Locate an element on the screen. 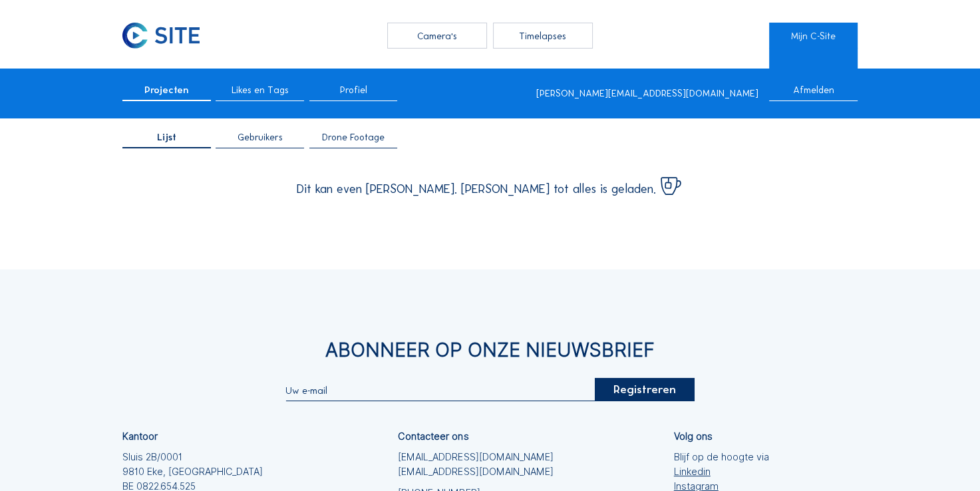  span: Projecten is located at coordinates (166, 90).